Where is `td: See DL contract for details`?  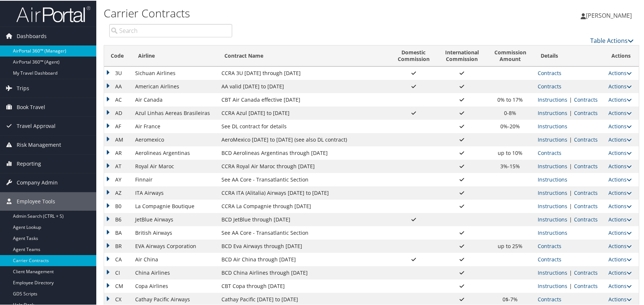
td: See DL contract for details is located at coordinates (304, 126).